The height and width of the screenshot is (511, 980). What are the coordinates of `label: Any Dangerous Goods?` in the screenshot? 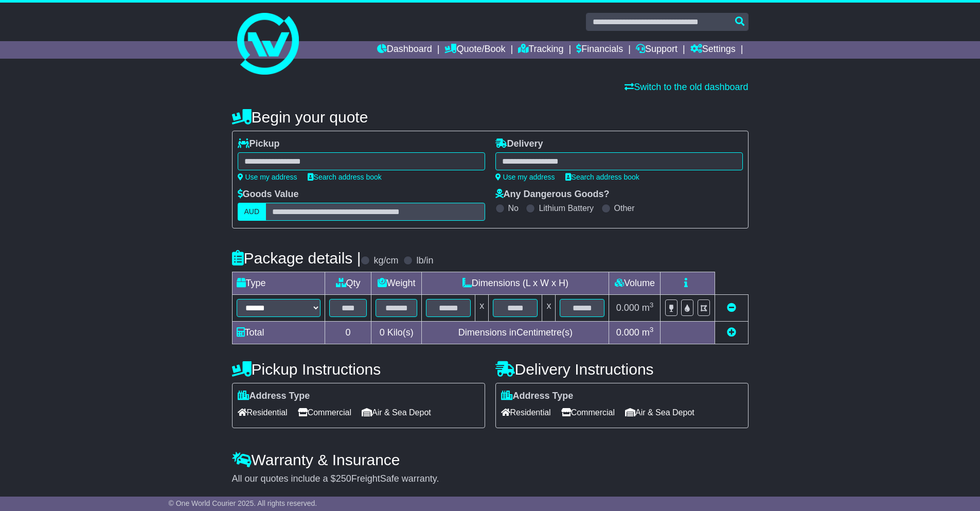 It's located at (553, 194).